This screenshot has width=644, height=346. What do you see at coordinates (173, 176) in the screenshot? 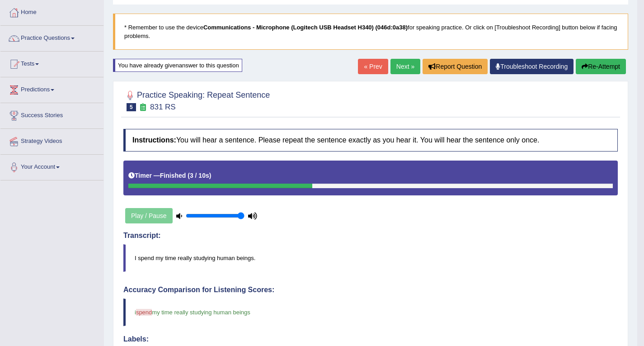
I see `b: Finished` at bounding box center [173, 176].